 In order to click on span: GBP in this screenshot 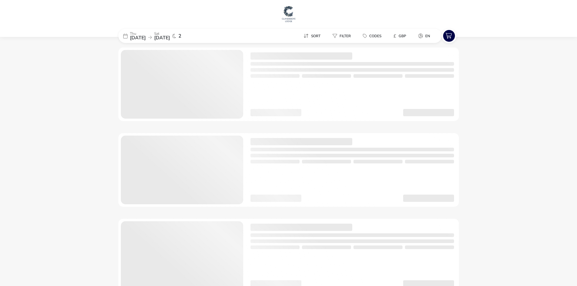, I will do `click(402, 36)`.